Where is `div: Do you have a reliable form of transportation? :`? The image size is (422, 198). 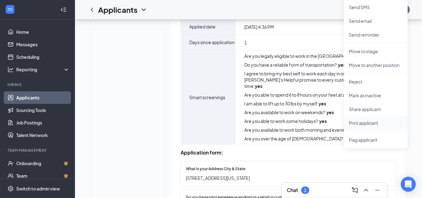
div: Do you have a reliable form of transportation? : is located at coordinates (312, 65).